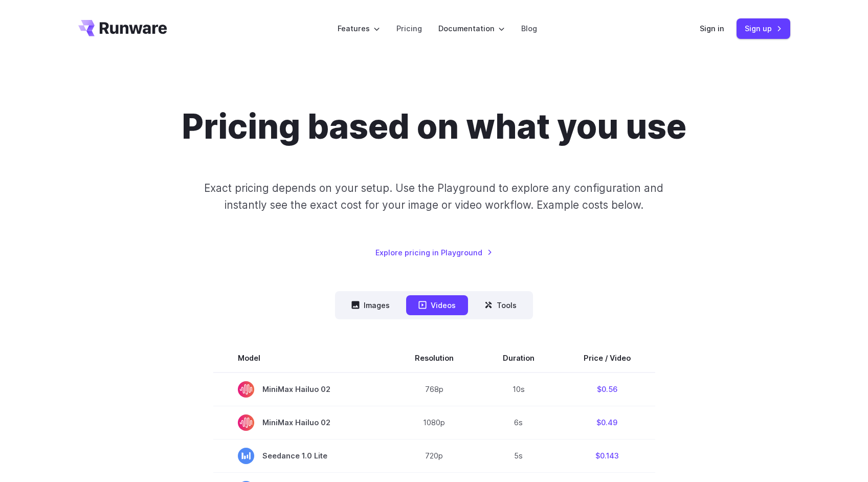 This screenshot has height=482, width=868. I want to click on label: Documentation, so click(472, 28).